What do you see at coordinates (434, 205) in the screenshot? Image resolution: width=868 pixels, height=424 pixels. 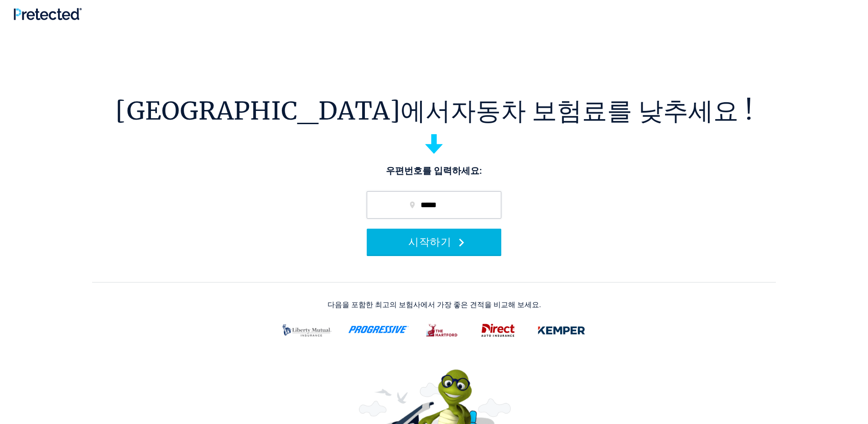 I see `input: 우편 번호` at bounding box center [434, 205].